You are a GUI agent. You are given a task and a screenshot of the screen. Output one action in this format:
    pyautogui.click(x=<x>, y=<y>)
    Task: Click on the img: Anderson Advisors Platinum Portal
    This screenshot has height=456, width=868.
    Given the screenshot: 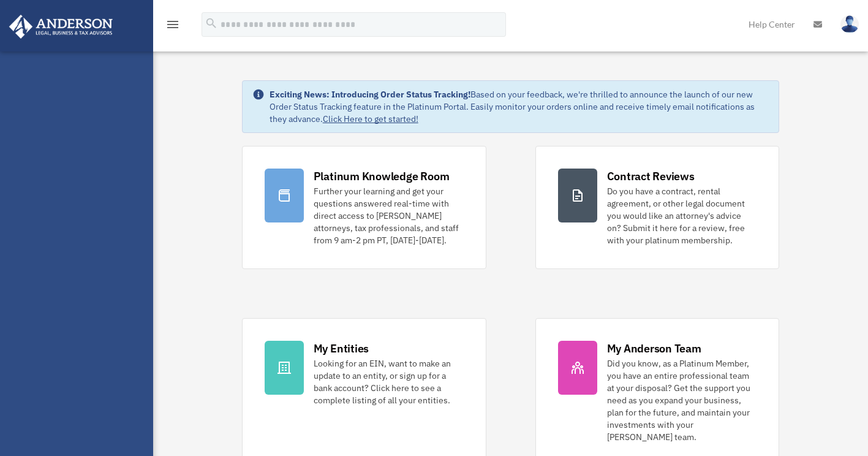 What is the action you would take?
    pyautogui.click(x=60, y=26)
    